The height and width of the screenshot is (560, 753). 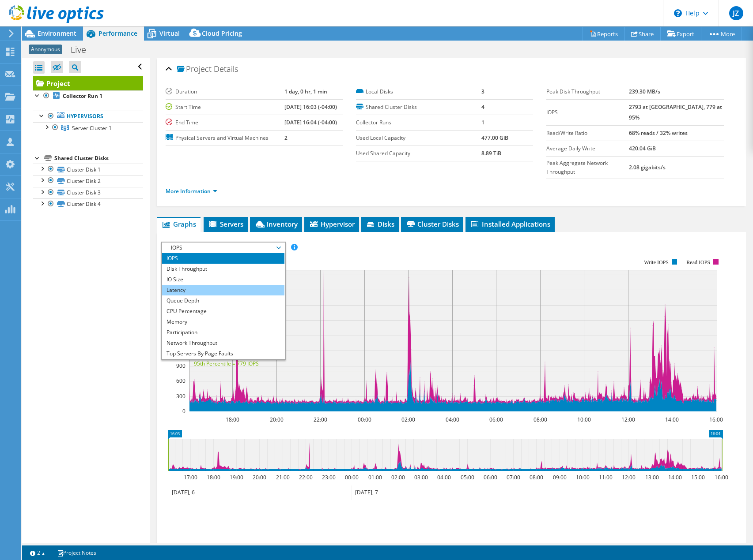 What do you see at coordinates (642, 34) in the screenshot?
I see `a: Share` at bounding box center [642, 34].